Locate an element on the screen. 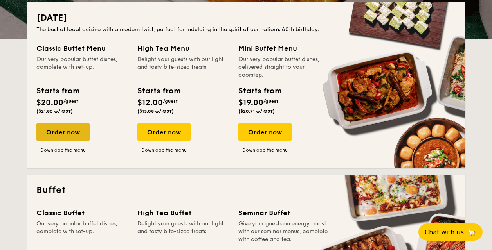  div: Classic Buffet is located at coordinates (82, 213).